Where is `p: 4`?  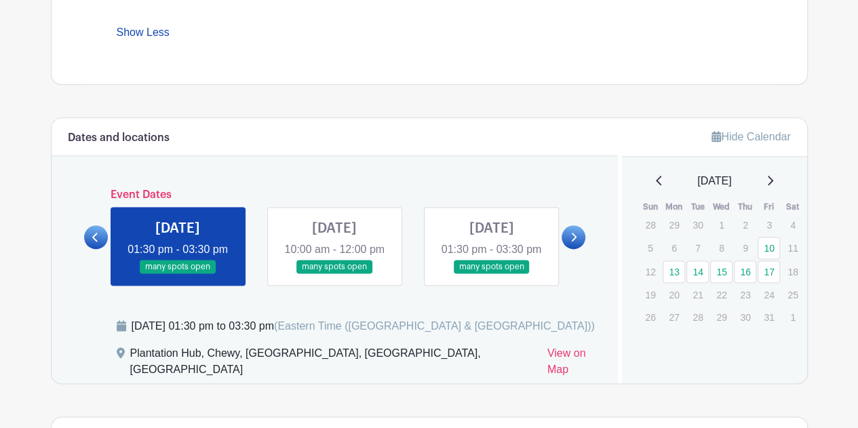
p: 4 is located at coordinates (793, 225).